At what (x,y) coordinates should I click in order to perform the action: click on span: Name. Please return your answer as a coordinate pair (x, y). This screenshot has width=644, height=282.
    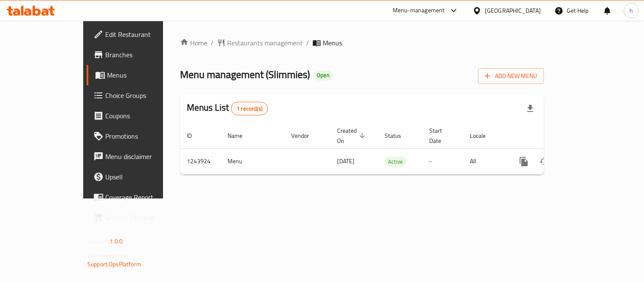
    Looking at the image, I should click on (240, 136).